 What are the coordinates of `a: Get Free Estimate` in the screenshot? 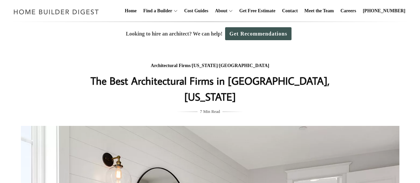 It's located at (257, 11).